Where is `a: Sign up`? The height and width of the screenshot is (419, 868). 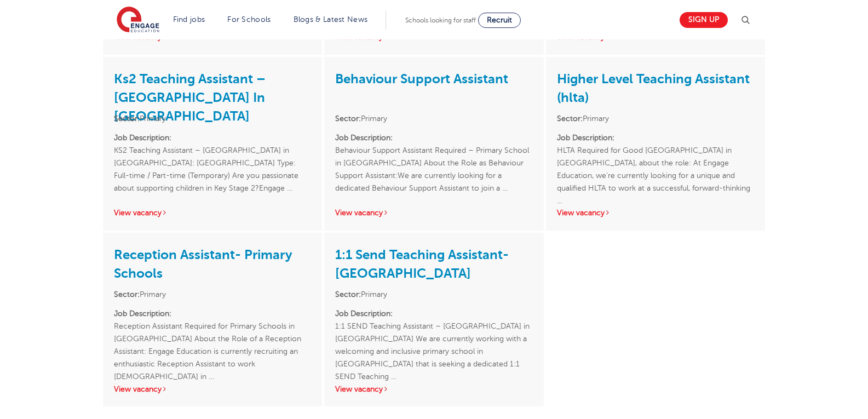
a: Sign up is located at coordinates (704, 20).